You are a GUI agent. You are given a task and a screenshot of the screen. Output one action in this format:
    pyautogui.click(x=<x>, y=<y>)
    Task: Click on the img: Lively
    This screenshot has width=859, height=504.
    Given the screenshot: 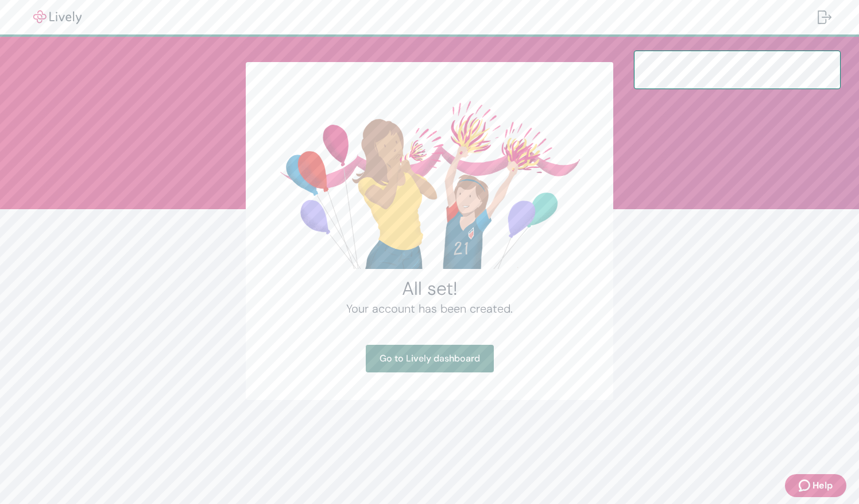 What is the action you would take?
    pyautogui.click(x=57, y=17)
    